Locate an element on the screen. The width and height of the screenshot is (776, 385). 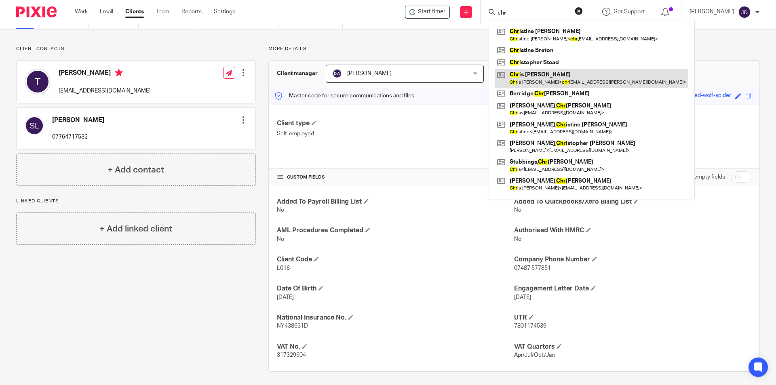
h4: VAT No. is located at coordinates (395, 347).